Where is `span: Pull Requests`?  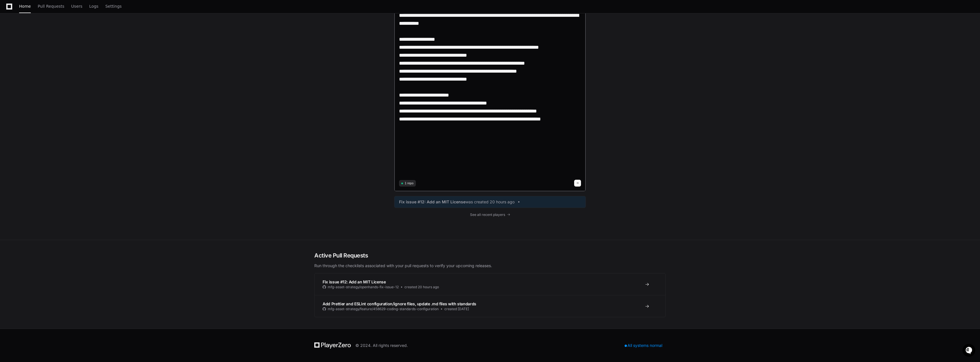
span: Pull Requests is located at coordinates (51, 6).